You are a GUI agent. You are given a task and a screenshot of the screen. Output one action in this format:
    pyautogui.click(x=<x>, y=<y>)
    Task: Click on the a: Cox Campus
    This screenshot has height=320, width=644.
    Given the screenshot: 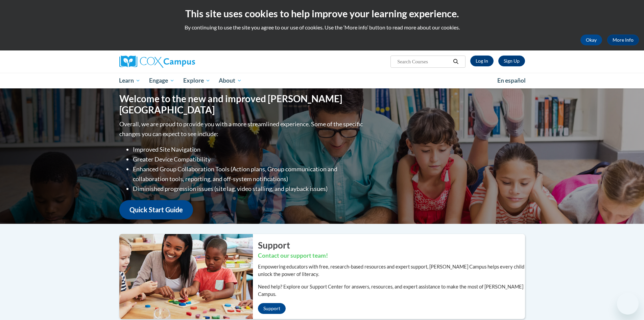 What is the action you would take?
    pyautogui.click(x=184, y=62)
    